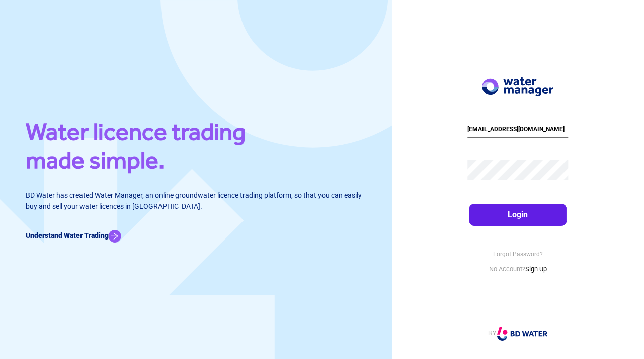  What do you see at coordinates (517, 254) in the screenshot?
I see `a: Forgot Password?` at bounding box center [517, 254].